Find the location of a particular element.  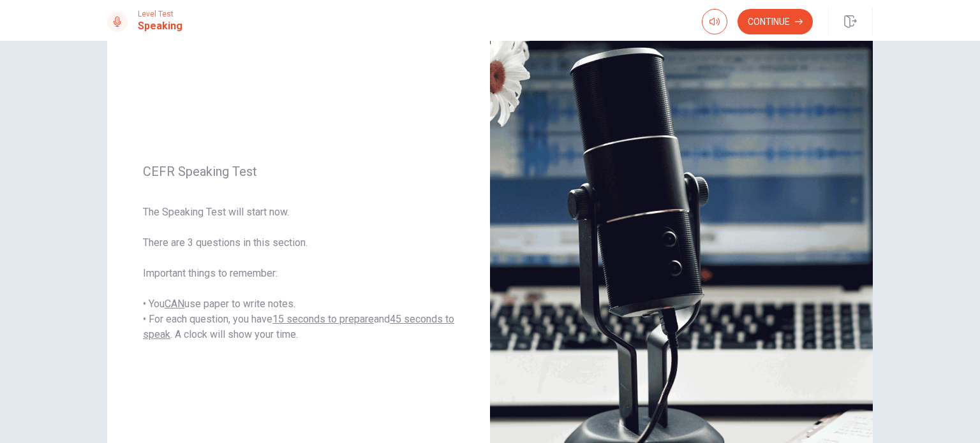

h1: Speaking is located at coordinates (160, 26).